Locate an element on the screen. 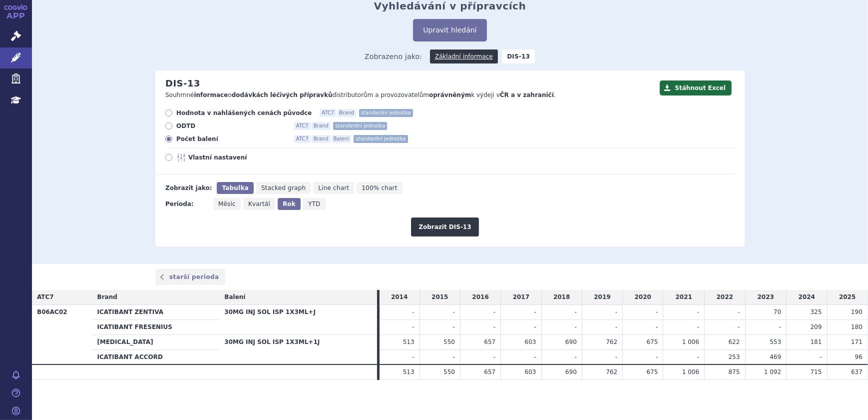  td: 2022 is located at coordinates (725, 297).